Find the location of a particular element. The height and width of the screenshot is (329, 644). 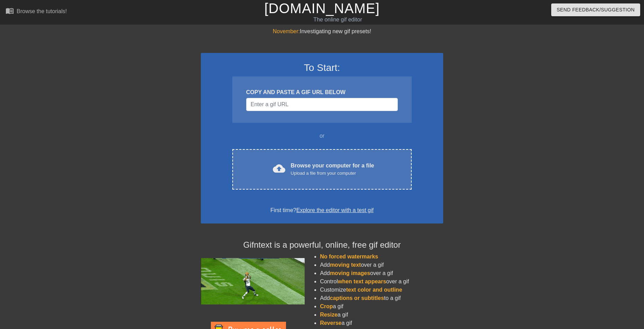

a: Browse the tutorials! is located at coordinates (36, 12).